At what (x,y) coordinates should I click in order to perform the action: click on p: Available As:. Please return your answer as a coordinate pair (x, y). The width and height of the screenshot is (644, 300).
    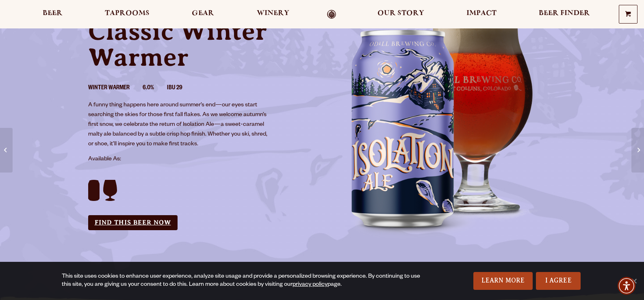
    Looking at the image, I should click on (200, 160).